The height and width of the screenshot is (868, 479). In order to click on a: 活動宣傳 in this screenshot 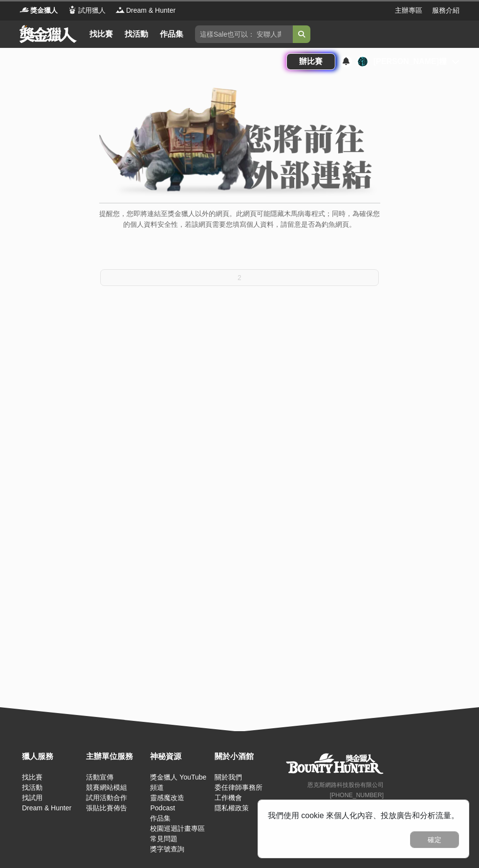, I will do `click(100, 777)`.